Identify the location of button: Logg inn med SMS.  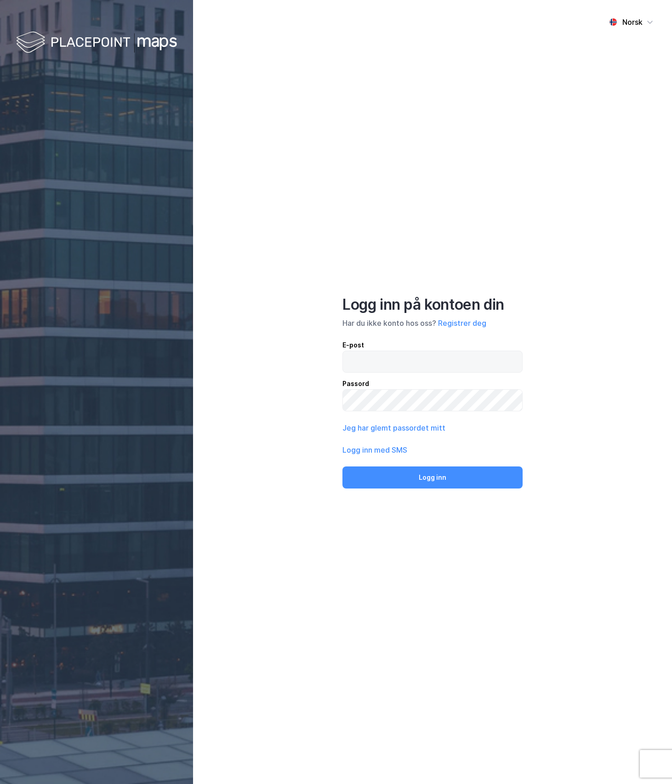
(375, 449).